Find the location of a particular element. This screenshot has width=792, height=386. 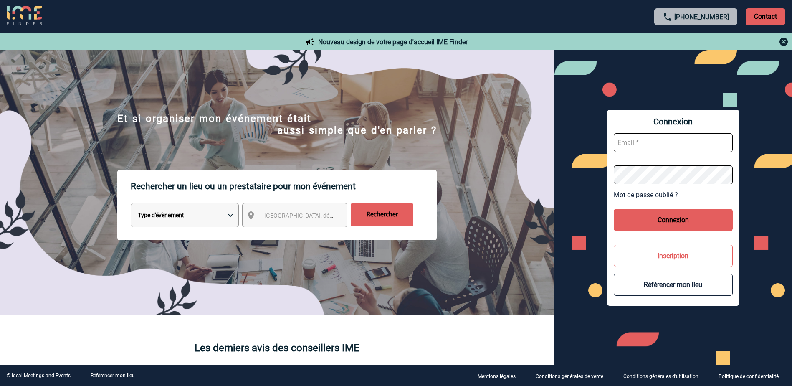

p: Politique de confidentialité is located at coordinates (749, 376).